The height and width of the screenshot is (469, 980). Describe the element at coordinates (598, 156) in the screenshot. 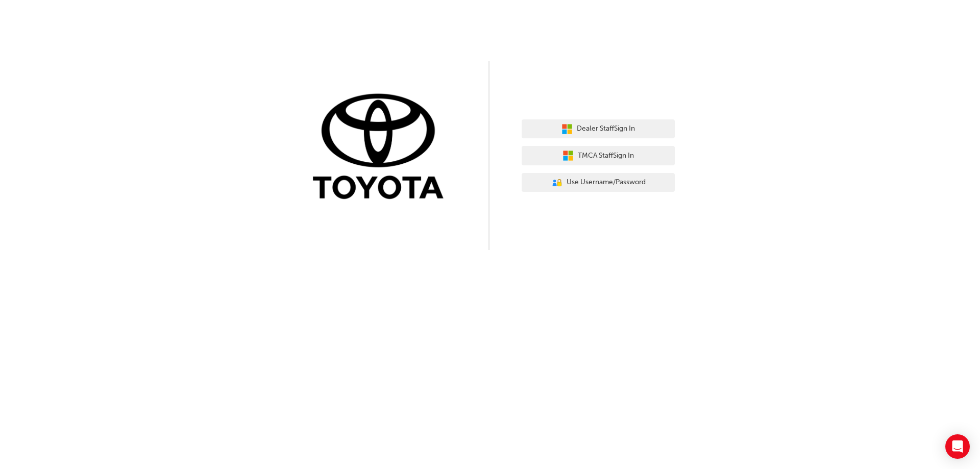

I see `button: TMCA StaffSign In` at that location.